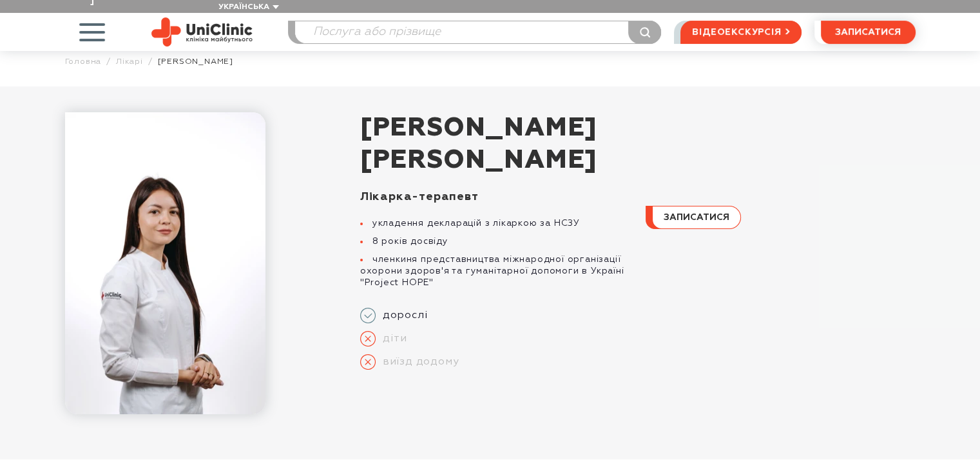 The image size is (980, 471). Describe the element at coordinates (737, 32) in the screenshot. I see `span: відеоекскурсія` at that location.